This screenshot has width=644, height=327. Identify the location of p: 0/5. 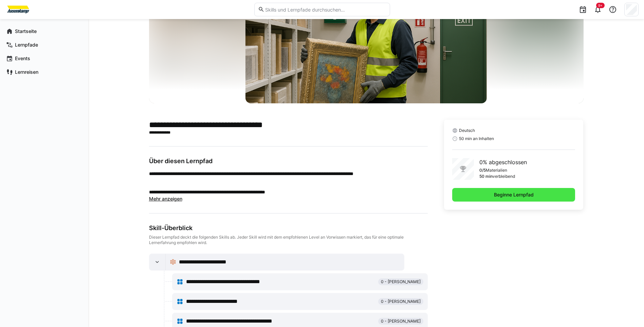
(482, 170).